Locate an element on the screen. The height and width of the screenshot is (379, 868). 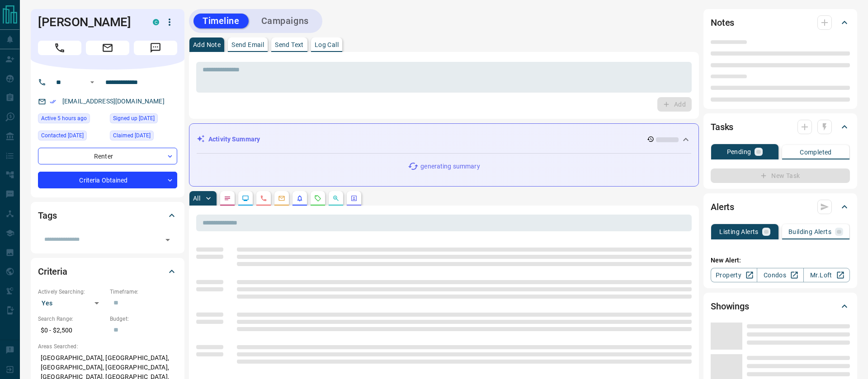
p: generating summary is located at coordinates (450, 167).